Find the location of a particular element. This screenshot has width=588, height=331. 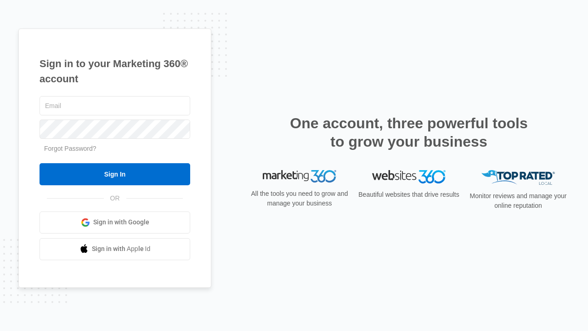

a: Sign in with Google is located at coordinates (115, 222).